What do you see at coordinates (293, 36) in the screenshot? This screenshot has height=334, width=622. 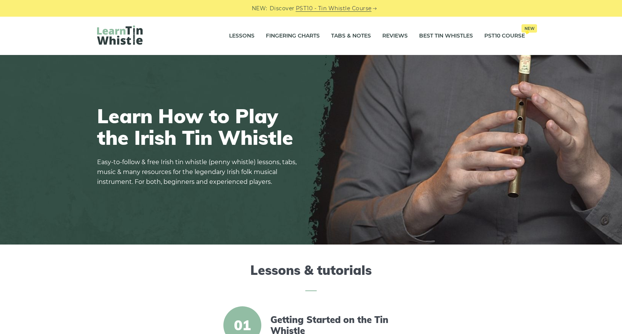 I see `a: Fingering Charts` at bounding box center [293, 36].